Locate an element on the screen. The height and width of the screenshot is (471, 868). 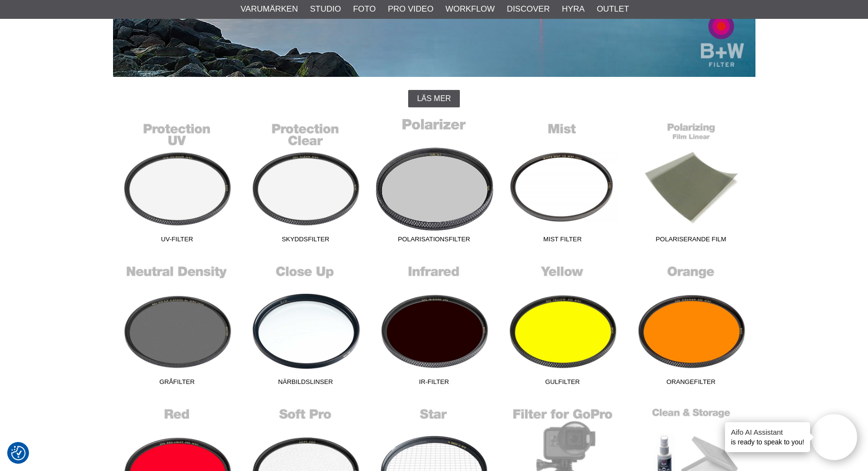
a: Polarisationsfilter is located at coordinates (434, 182).